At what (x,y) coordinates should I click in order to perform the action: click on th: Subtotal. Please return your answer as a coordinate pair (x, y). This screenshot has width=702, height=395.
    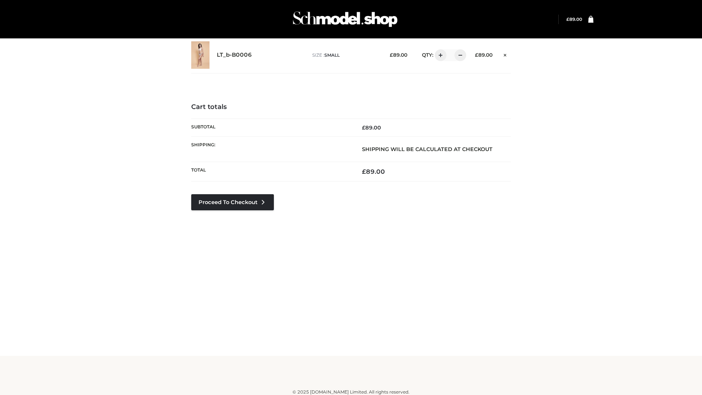
    Looking at the image, I should click on (271, 127).